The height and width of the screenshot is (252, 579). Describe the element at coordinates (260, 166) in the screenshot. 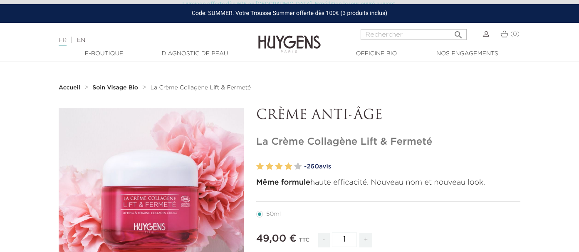

I see `label: 1` at that location.